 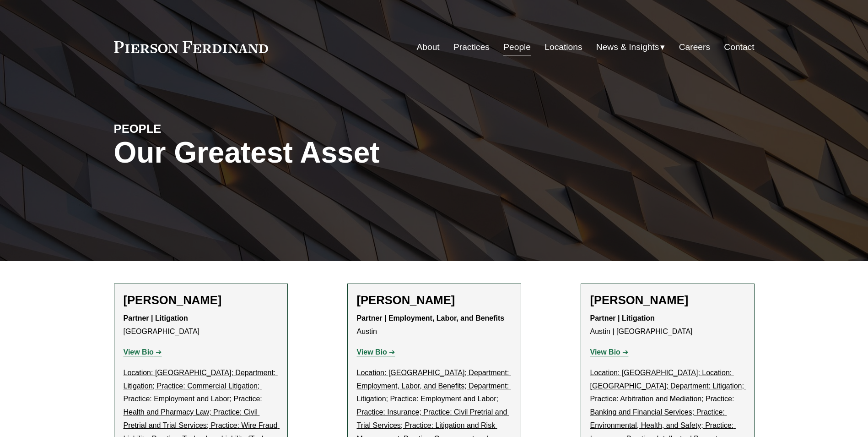 I want to click on a: Practices, so click(x=471, y=47).